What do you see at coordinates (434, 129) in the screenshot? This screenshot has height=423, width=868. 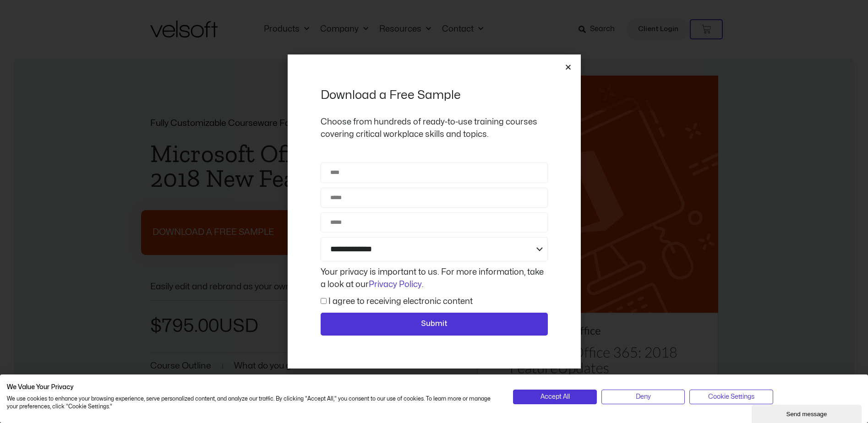 I see `p: Choose from hundreds of ready-to-use training courses covering critical workplace skills and topics.` at bounding box center [434, 129].